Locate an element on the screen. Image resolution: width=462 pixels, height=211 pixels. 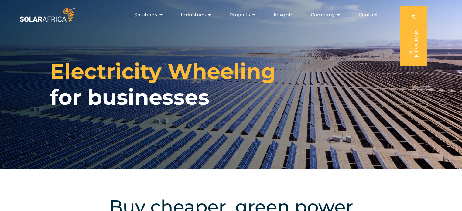
span: Contact is located at coordinates (368, 15).